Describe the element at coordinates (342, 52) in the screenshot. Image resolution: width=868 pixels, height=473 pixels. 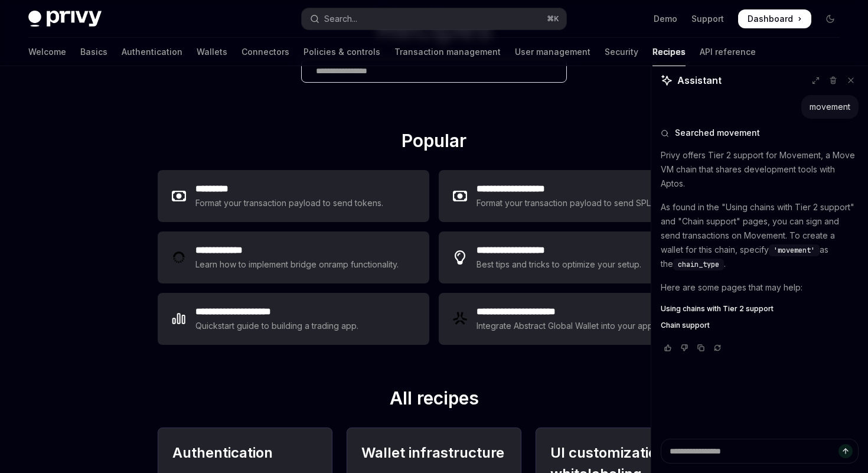
I see `a: Policies & controls` at that location.